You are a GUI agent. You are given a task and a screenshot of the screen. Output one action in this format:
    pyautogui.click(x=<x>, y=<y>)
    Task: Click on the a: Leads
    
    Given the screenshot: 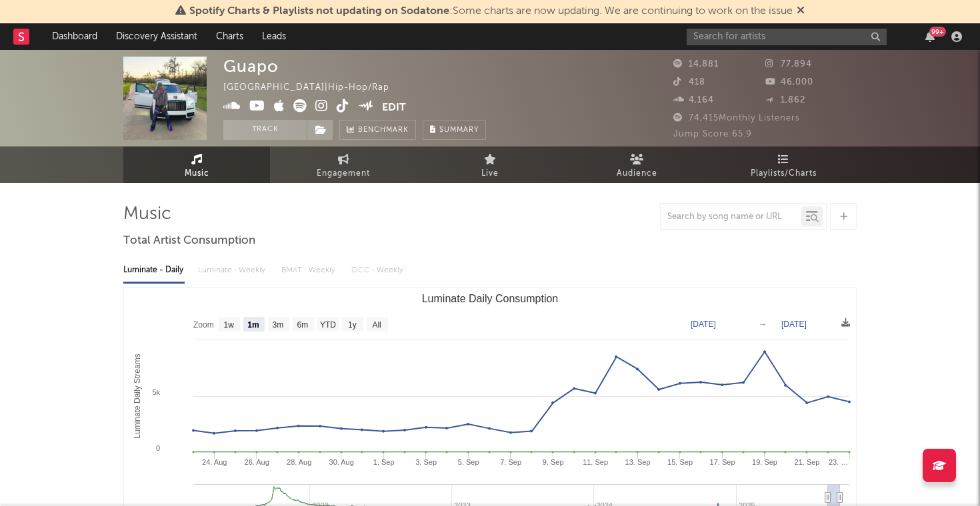 What is the action you would take?
    pyautogui.click(x=274, y=37)
    